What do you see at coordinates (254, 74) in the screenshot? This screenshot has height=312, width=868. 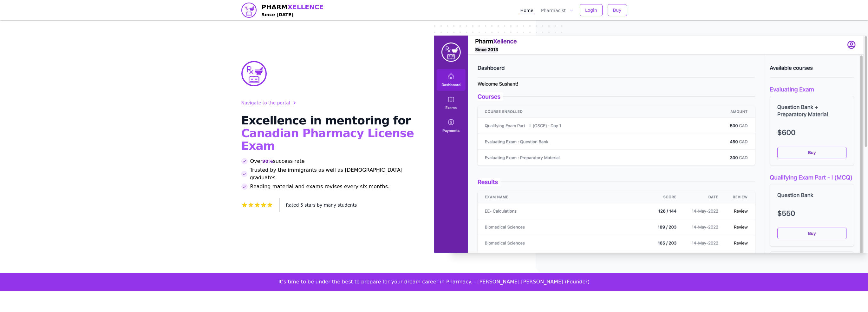 I see `img: PharmXellence Logo` at bounding box center [254, 74].